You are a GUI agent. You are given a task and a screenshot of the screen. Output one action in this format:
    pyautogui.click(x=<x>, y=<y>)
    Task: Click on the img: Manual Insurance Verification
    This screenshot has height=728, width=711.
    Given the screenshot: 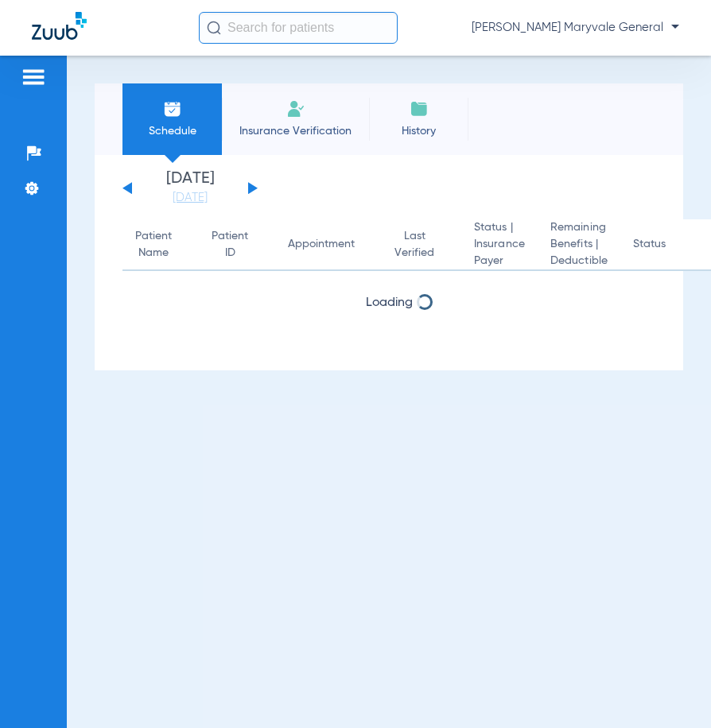 What is the action you would take?
    pyautogui.click(x=296, y=109)
    